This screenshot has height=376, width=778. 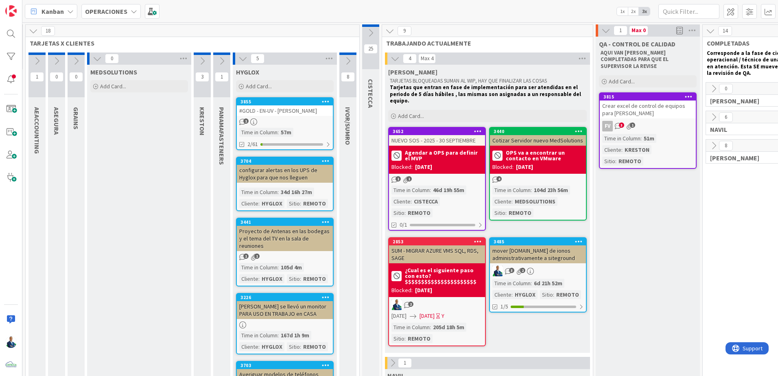 What do you see at coordinates (57, 121) in the screenshot?
I see `span: ASEGURA` at bounding box center [57, 121].